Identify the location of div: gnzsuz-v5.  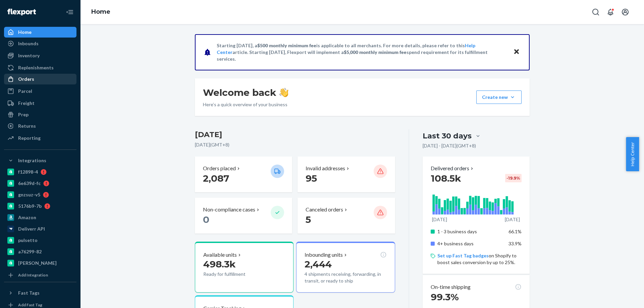
(29, 195).